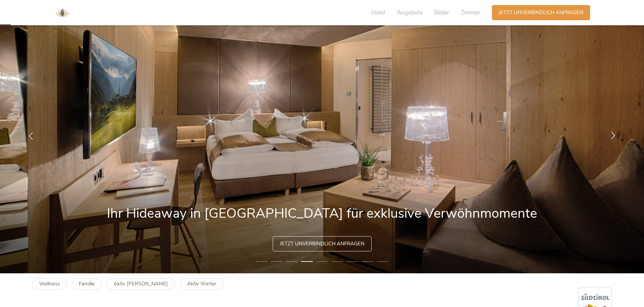  I want to click on a: AMONTI & LUNARIS Wellnessresort, so click(62, 13).